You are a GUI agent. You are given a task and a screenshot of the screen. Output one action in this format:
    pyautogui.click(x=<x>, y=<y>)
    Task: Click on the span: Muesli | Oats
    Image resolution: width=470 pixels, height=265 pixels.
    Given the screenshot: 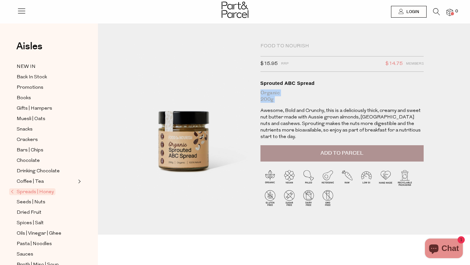 What is the action you would take?
    pyautogui.click(x=31, y=119)
    